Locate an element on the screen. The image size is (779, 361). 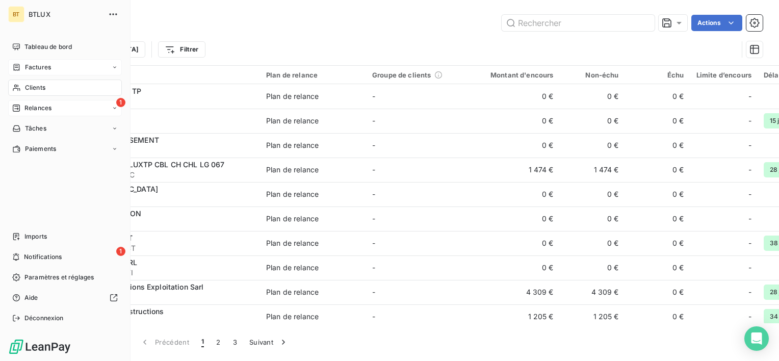
span: Relances is located at coordinates (38, 108).